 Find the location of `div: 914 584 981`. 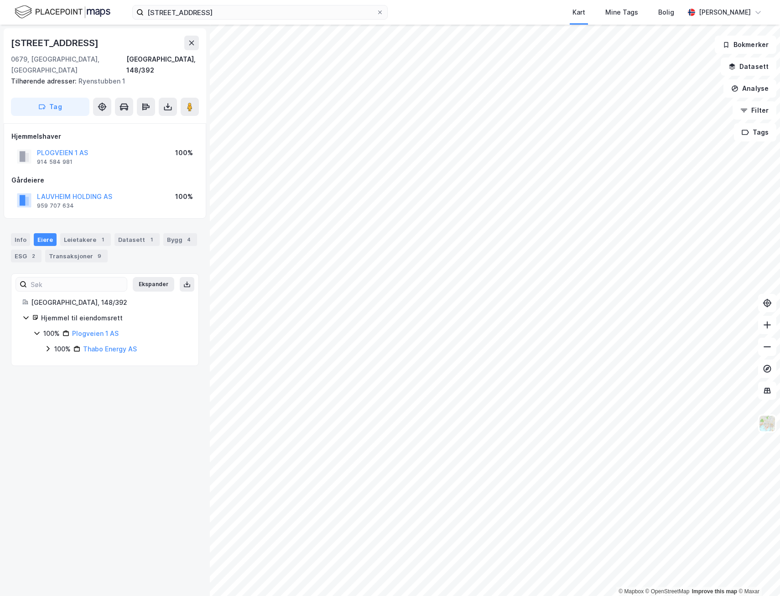

div: 914 584 981 is located at coordinates (55, 162).